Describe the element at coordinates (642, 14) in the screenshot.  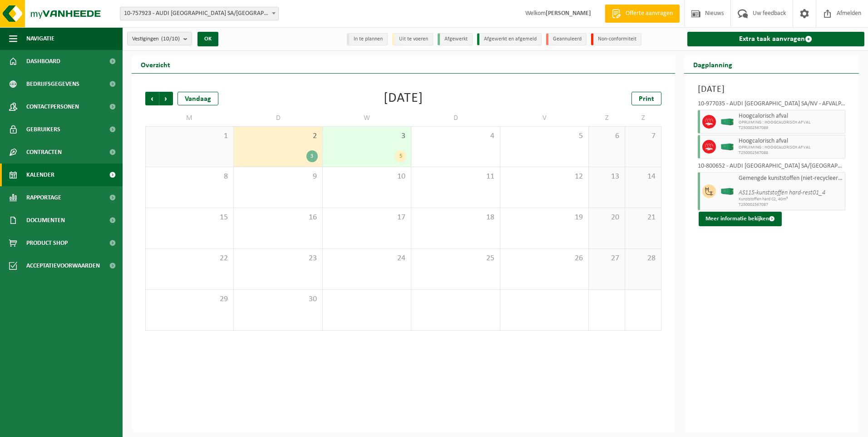
I see `a: Offerte aanvragen` at that location.